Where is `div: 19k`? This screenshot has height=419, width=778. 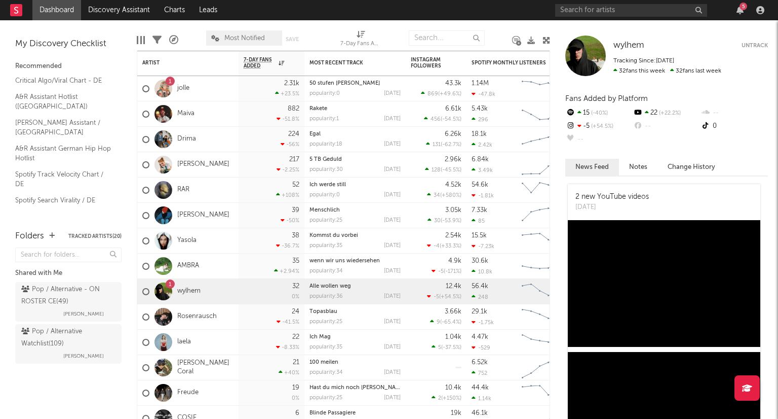
div: 19k is located at coordinates (456, 413).